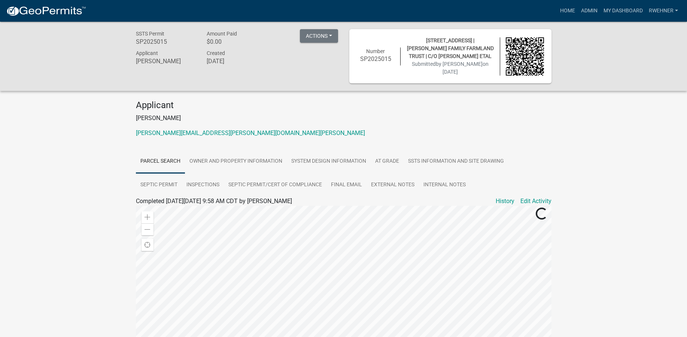 This screenshot has height=337, width=687. What do you see at coordinates (589, 11) in the screenshot?
I see `a: Admin` at bounding box center [589, 11].